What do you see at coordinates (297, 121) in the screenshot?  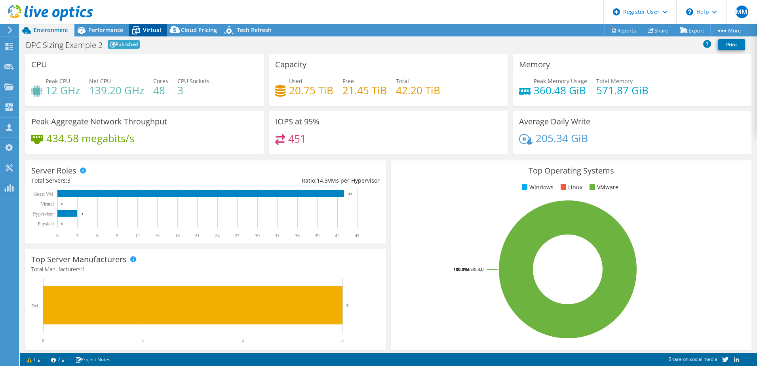 I see `h3: IOPS at 95%` at bounding box center [297, 121].